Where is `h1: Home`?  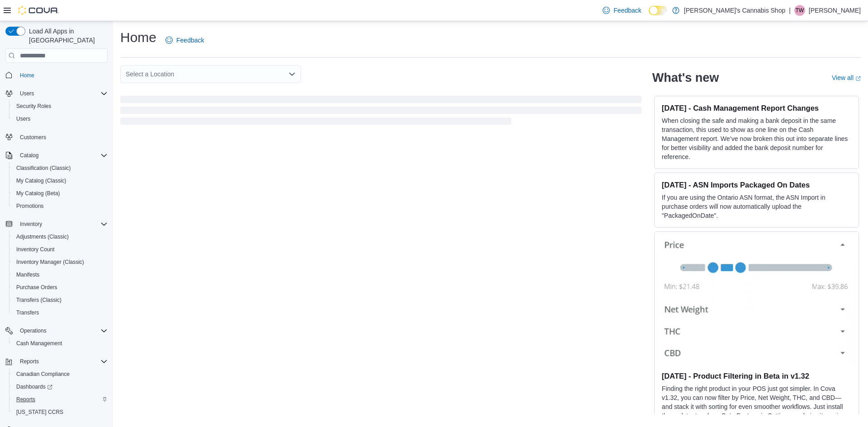 h1: Home is located at coordinates (138, 37).